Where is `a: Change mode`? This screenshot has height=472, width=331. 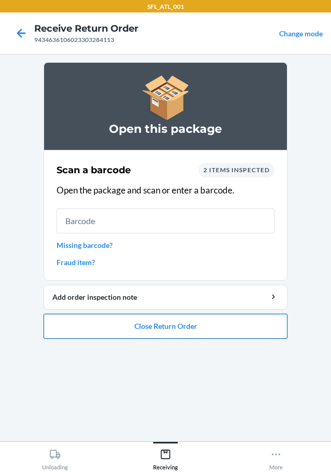
a: Change mode is located at coordinates (301, 33).